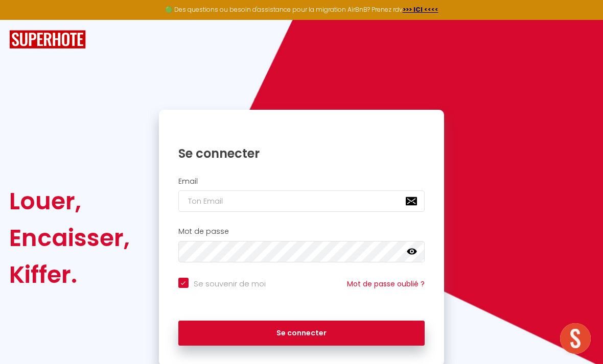 This screenshot has height=364, width=603. What do you see at coordinates (70, 201) in the screenshot?
I see `div: Louer,` at bounding box center [70, 201].